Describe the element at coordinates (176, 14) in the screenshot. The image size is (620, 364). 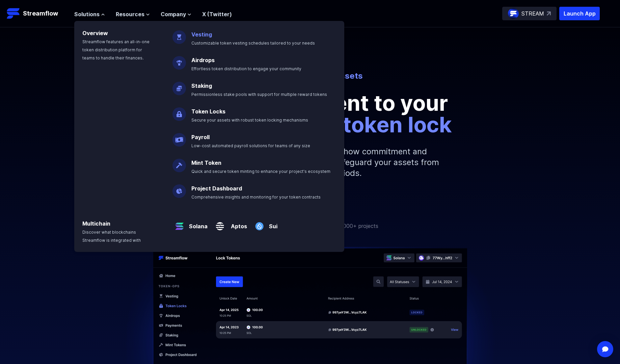
I see `button: Company` at that location.